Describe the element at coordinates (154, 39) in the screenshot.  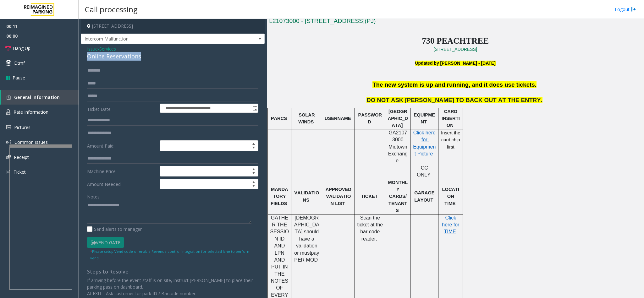
I see `span: Intercom Malfunction` at that location.